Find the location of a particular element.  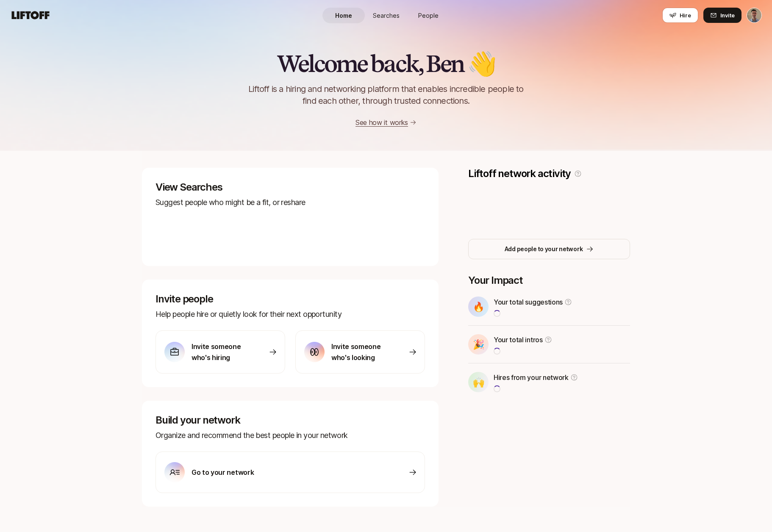

span: People is located at coordinates (428, 16).